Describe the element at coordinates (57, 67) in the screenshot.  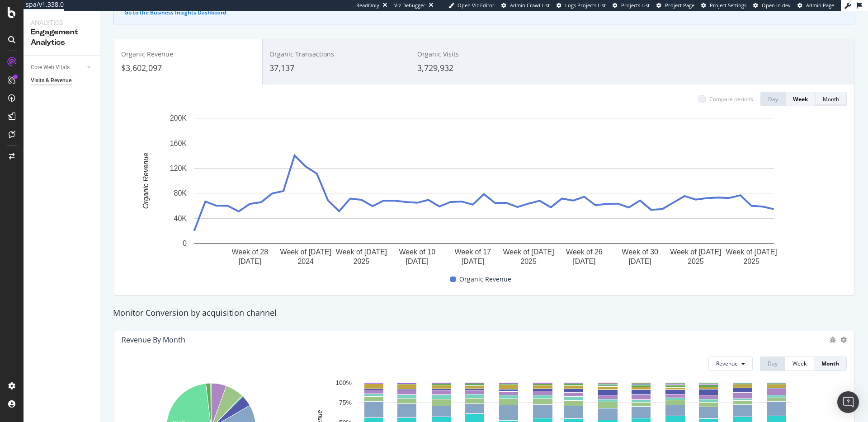
I see `a: Core Web Vitals` at that location.